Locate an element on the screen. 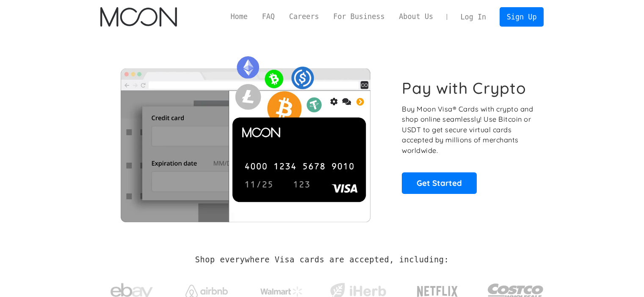 The height and width of the screenshot is (297, 644). h1: Pay with Crypto is located at coordinates (464, 88).